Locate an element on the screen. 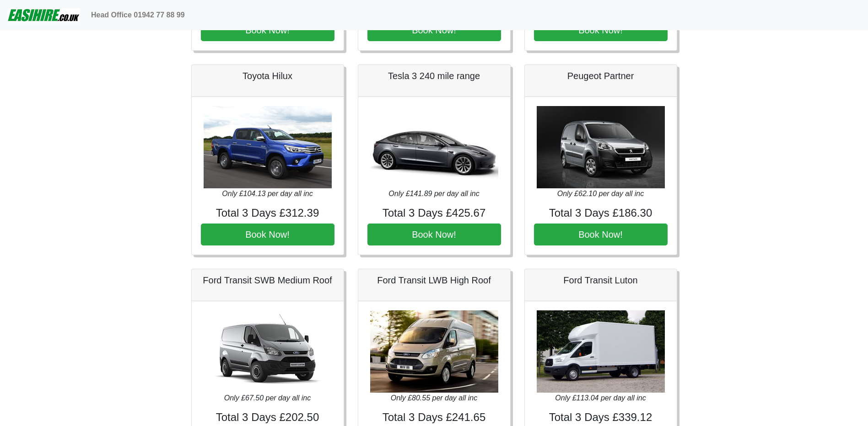  h5: Tesla 3 240 mile range is located at coordinates (434, 76).